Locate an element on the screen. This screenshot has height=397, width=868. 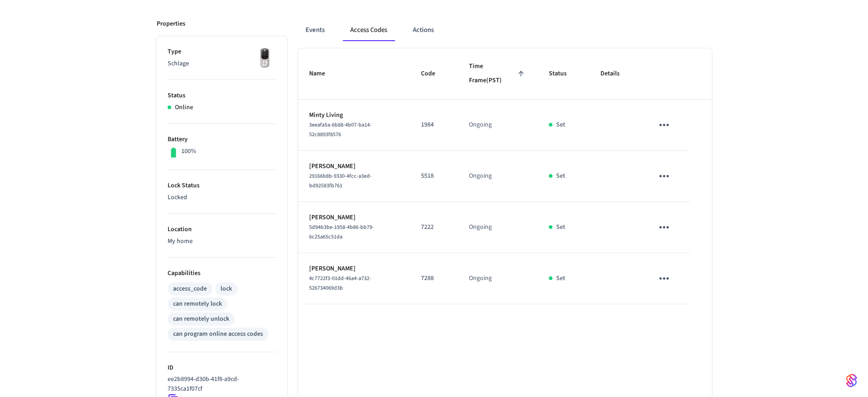
span: Time Frame(PST) is located at coordinates (498, 73).